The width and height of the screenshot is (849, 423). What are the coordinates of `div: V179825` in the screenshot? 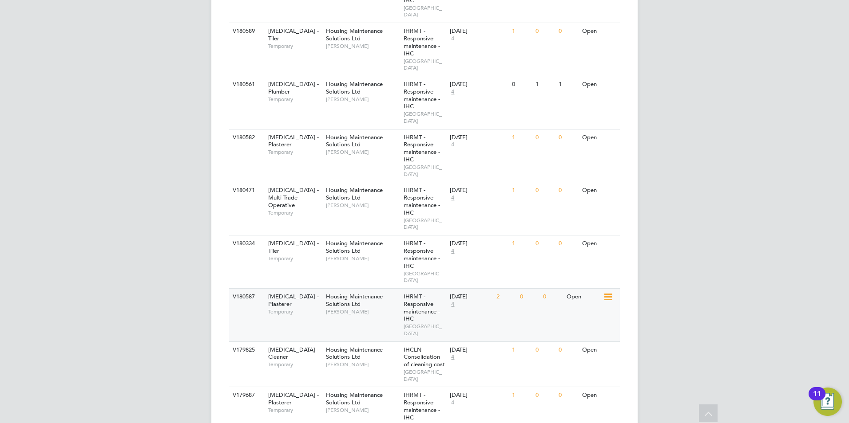 It's located at (246, 350).